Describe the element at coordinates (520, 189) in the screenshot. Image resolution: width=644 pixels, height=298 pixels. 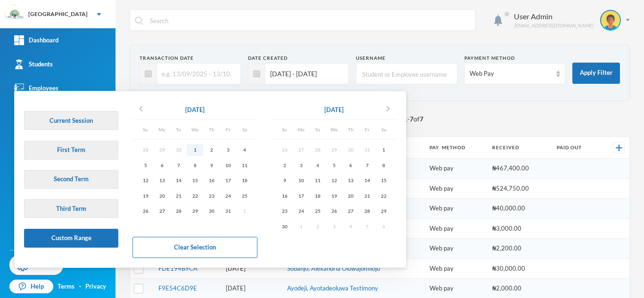
I see `td: ₦524,750.00` at that location.